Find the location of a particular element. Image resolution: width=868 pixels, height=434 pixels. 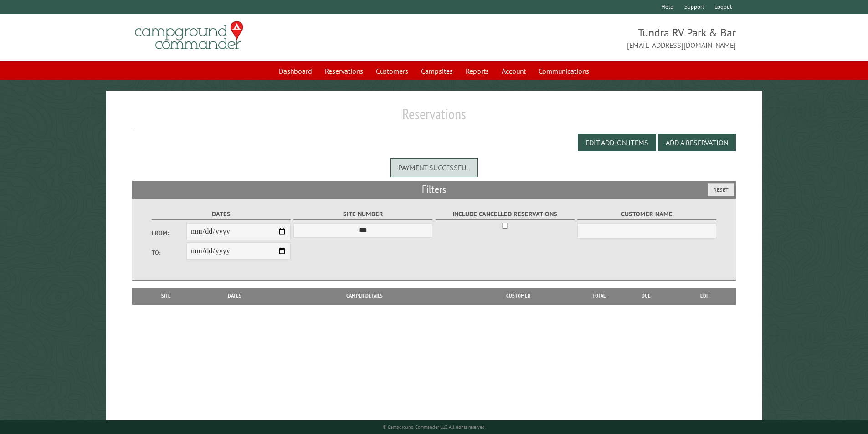

a: Customers is located at coordinates (392, 71).